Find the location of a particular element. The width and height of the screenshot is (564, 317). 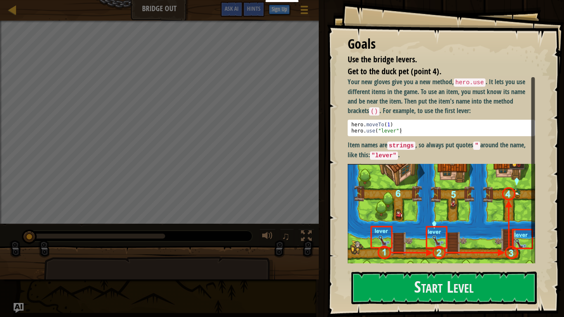

code: "lever" is located at coordinates (384, 156).